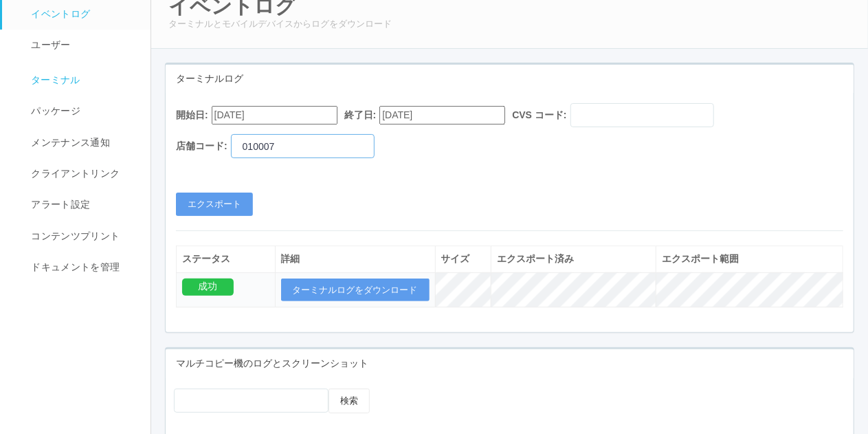 The height and width of the screenshot is (434, 868). I want to click on a: パッケージ, so click(82, 110).